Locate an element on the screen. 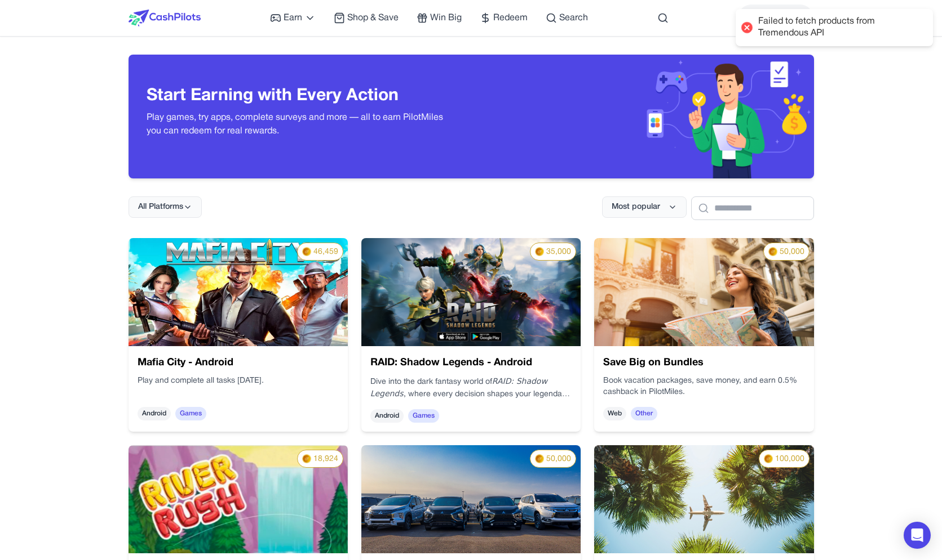  button: All Platforms is located at coordinates (165, 207).